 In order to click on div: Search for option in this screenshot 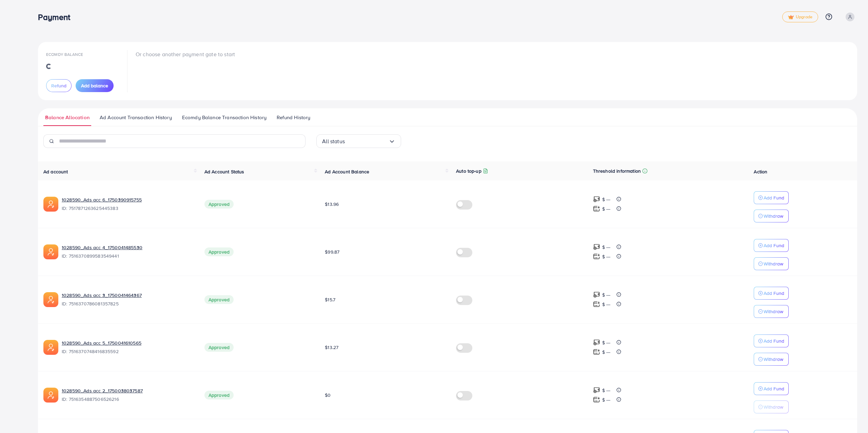, I will do `click(358, 141)`.